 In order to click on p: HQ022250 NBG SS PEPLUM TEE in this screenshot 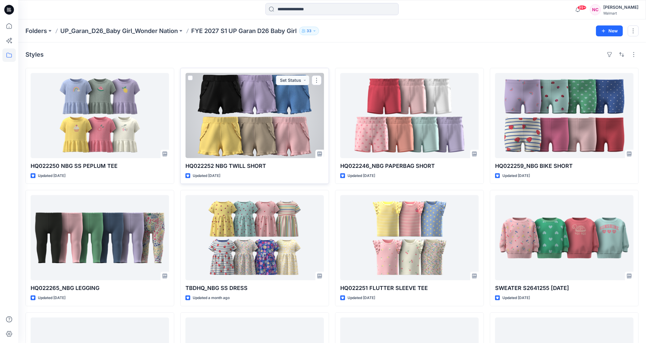, I will do `click(100, 166)`.